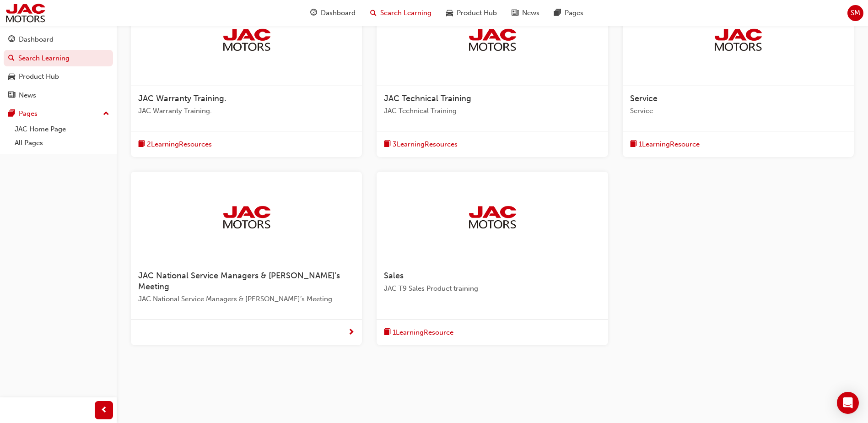 The width and height of the screenshot is (868, 423). What do you see at coordinates (58, 39) in the screenshot?
I see `a: Dashboard` at bounding box center [58, 39].